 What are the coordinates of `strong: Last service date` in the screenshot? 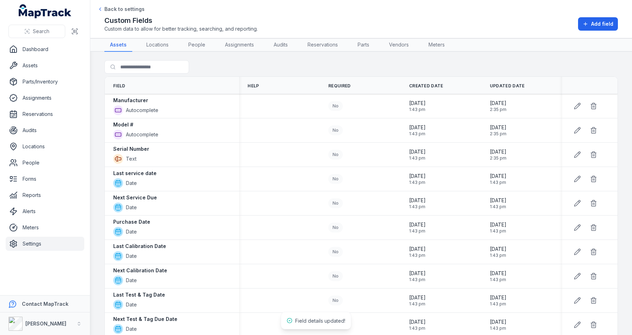 It's located at (135, 173).